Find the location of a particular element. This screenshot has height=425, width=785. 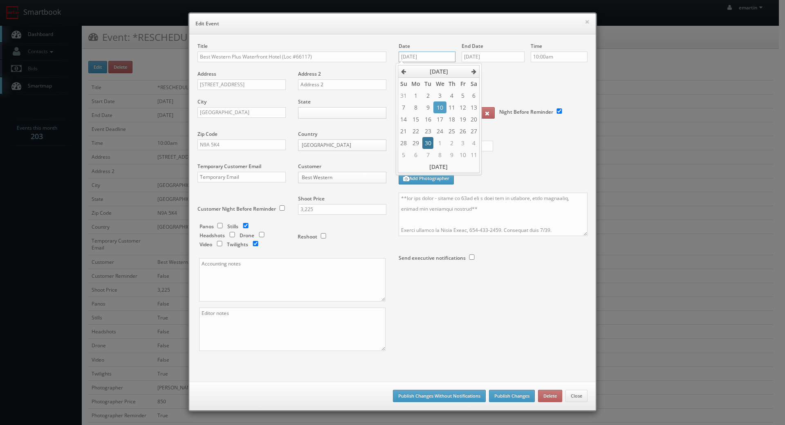

input: Address 2 is located at coordinates (342, 85).